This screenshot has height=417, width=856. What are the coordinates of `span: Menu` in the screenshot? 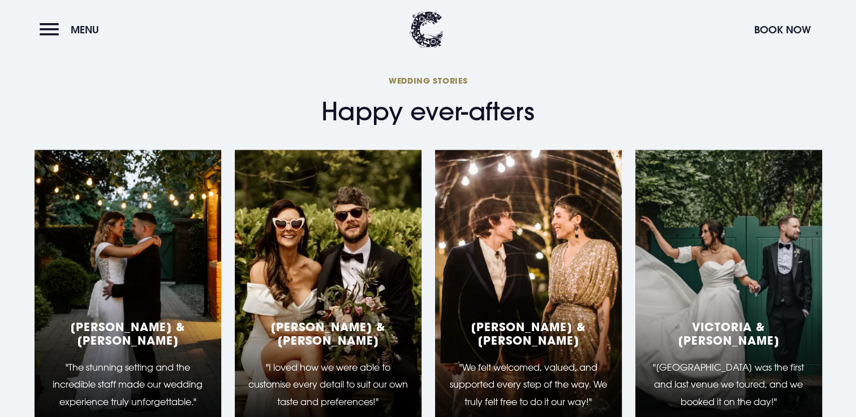 It's located at (85, 29).